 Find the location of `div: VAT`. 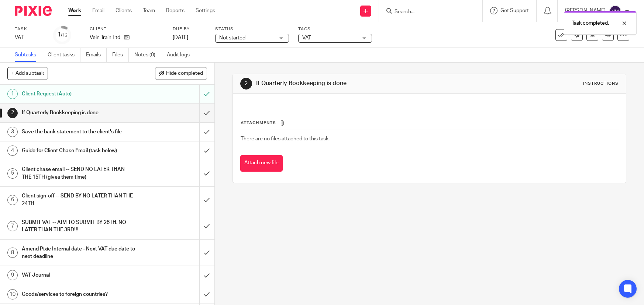

div: VAT is located at coordinates (30, 38).